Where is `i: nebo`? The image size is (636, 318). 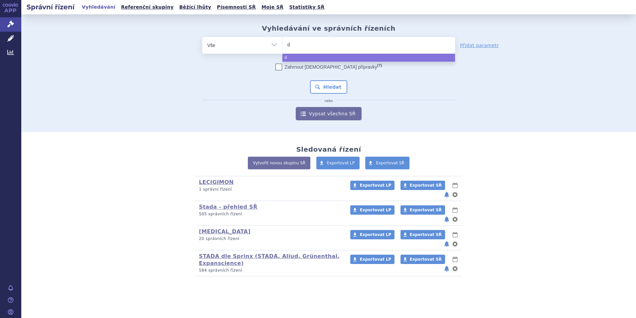 i: nebo is located at coordinates (329, 101).